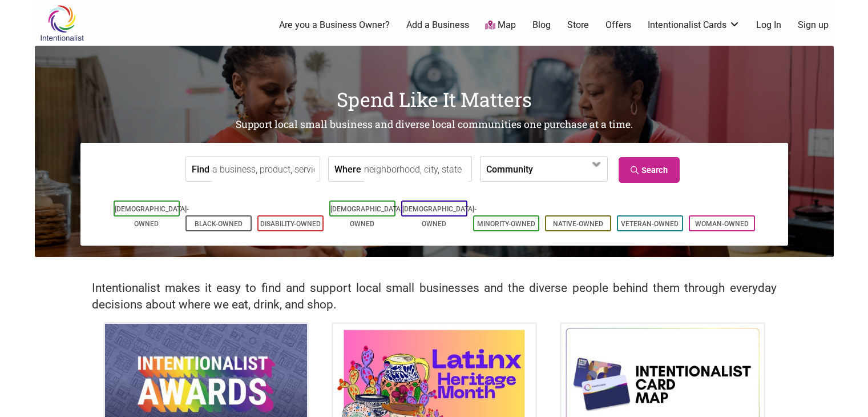  What do you see at coordinates (510, 169) in the screenshot?
I see `label: Community` at bounding box center [510, 169].